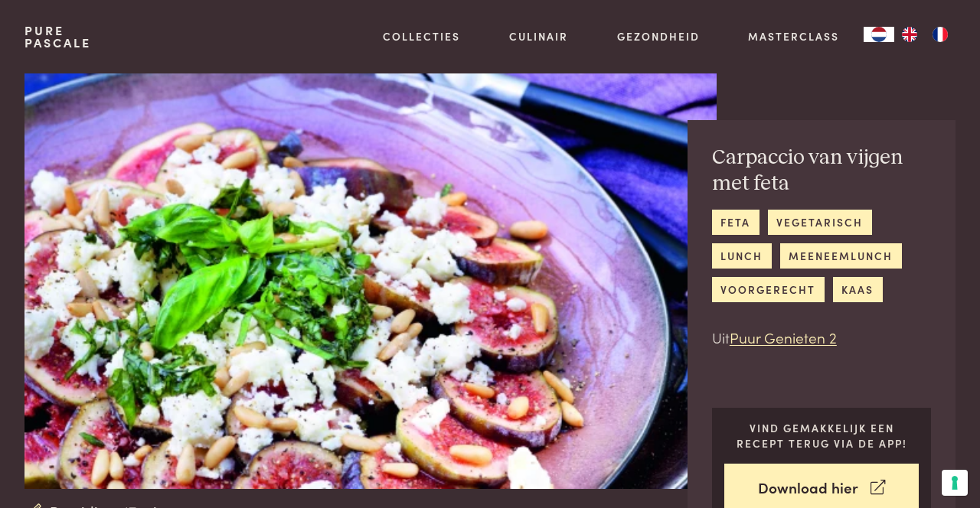 This screenshot has width=980, height=508. I want to click on h2: Carpaccio van vijgen met feta, so click(821, 171).